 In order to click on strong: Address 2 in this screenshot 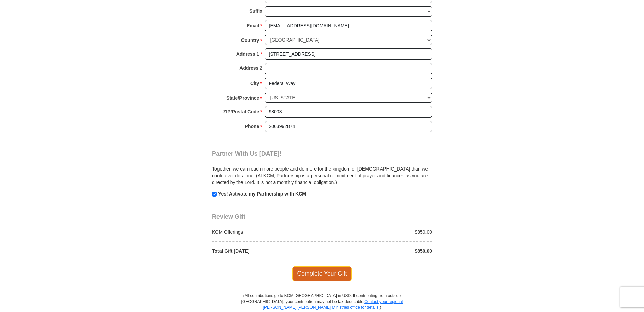, I will do `click(251, 68)`.